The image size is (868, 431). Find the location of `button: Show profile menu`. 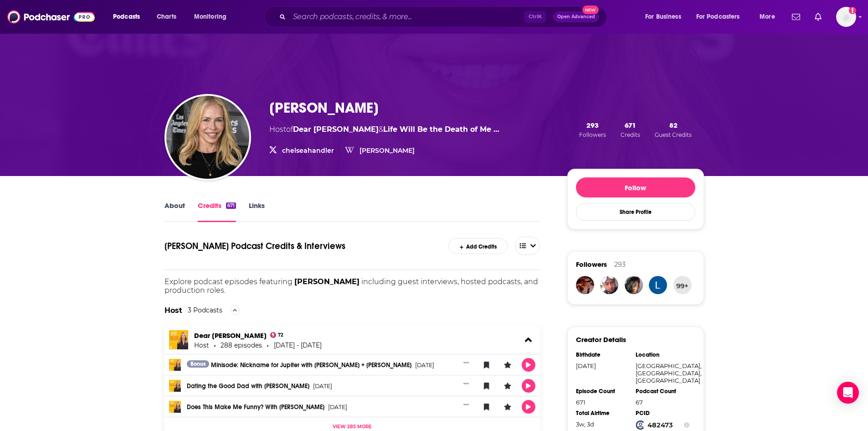

button: Show profile menu is located at coordinates (846, 17).